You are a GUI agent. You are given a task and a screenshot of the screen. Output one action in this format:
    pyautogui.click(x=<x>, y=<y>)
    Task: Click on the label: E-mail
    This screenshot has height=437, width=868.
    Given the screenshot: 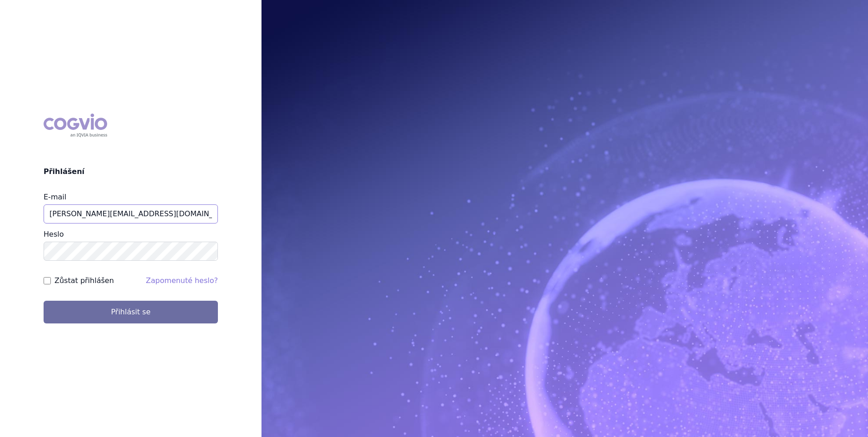 What is the action you would take?
    pyautogui.click(x=55, y=197)
    